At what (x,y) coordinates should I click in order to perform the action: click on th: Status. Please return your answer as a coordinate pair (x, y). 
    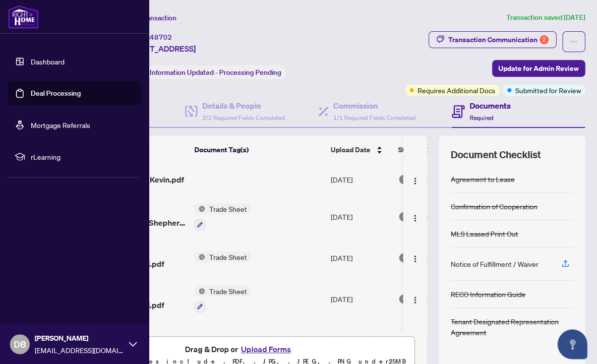
    Looking at the image, I should click on (436, 150).